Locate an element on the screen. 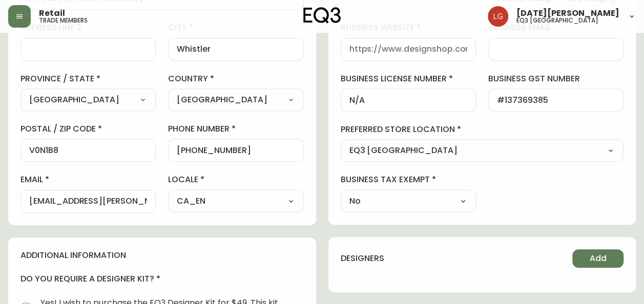  label: province / state is located at coordinates (88, 79).